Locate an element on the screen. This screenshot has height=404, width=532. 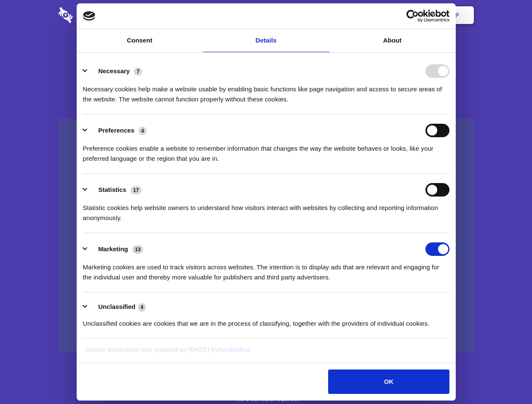
div: Unclassified cookies are cookies that we are in the process of classifying, together with the pro... is located at coordinates (266, 320).